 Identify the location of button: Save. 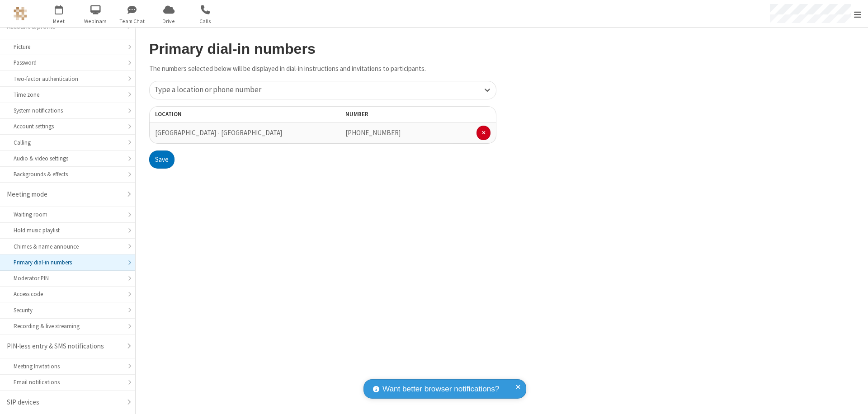
(162, 160).